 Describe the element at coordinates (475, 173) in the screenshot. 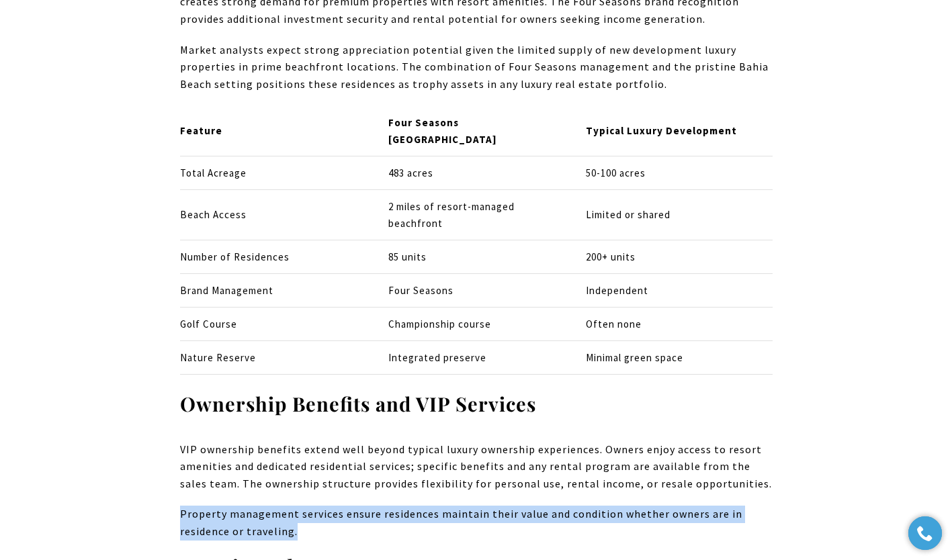

I see `p: 483 acres` at that location.